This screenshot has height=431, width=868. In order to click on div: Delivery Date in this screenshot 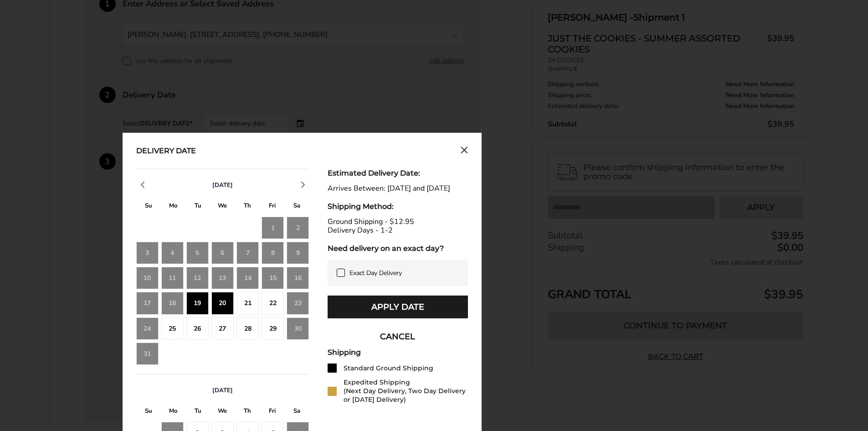, I will do `click(166, 151)`.